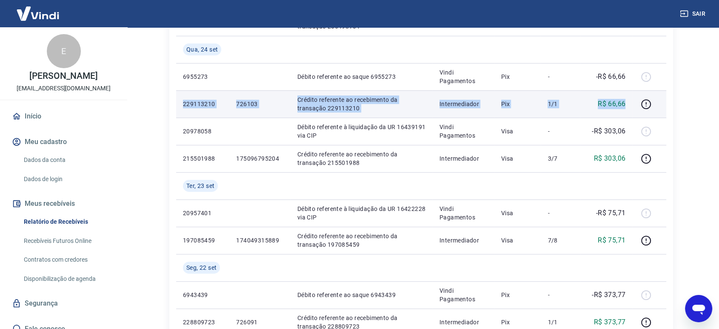 This screenshot has height=329, width=719. Describe the element at coordinates (609, 295) in the screenshot. I see `p: -R$ 373,77` at that location.